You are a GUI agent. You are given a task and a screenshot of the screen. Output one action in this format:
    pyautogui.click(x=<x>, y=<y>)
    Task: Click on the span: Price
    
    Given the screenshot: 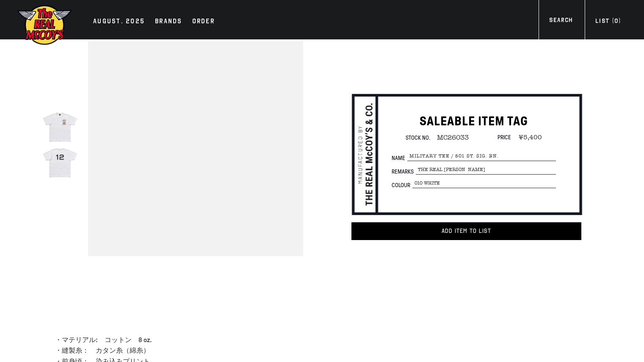 What is the action you would take?
    pyautogui.click(x=504, y=137)
    